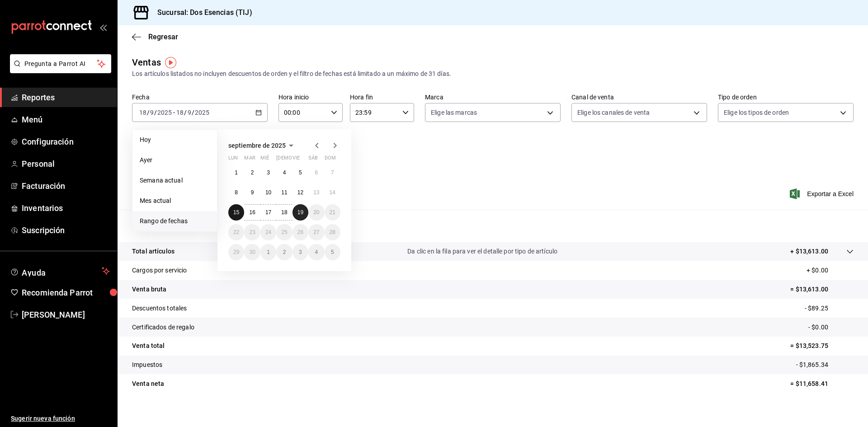 Image resolution: width=868 pixels, height=427 pixels. What do you see at coordinates (822, 193) in the screenshot?
I see `span: Exportar a Excel` at bounding box center [822, 193].